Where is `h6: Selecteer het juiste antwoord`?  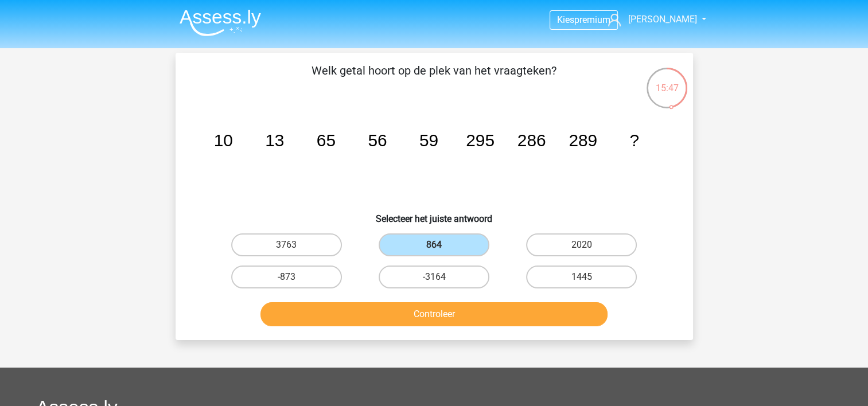
h6: Selecteer het juiste antwoord is located at coordinates (434, 214).